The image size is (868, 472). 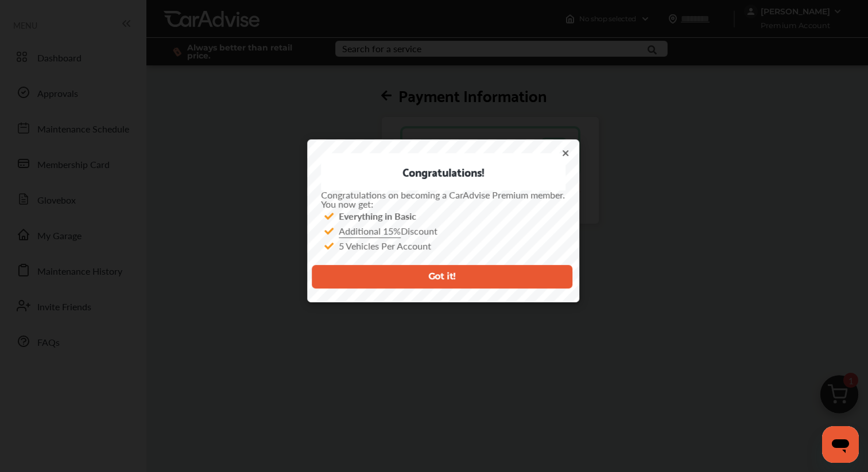 I want to click on div: 5 Vehicles Per Account, so click(x=443, y=246).